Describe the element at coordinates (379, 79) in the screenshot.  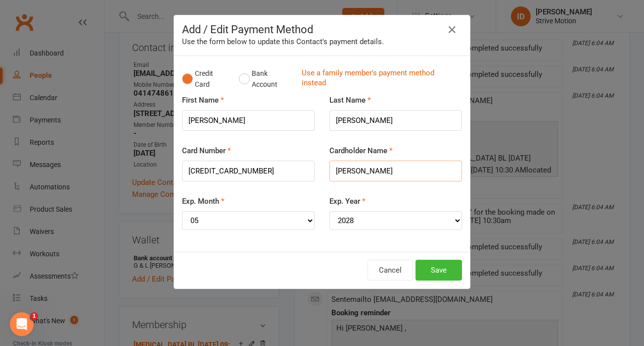
I see `a: Use a family member's payment method instead` at that location.